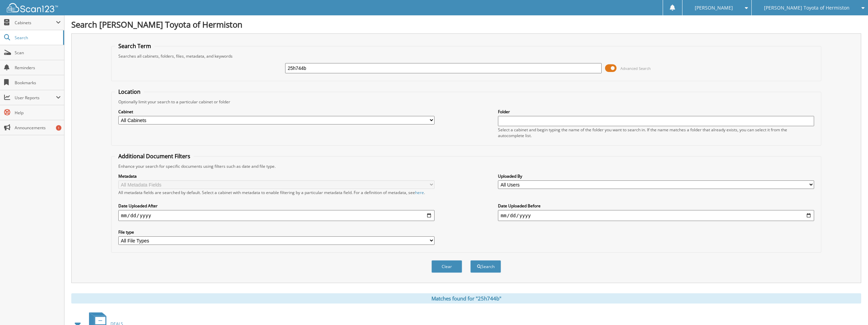  I want to click on input: start, so click(276, 216).